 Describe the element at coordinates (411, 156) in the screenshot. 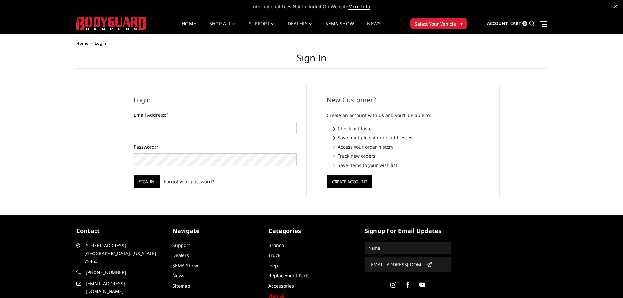

I see `li: Track new orders` at that location.